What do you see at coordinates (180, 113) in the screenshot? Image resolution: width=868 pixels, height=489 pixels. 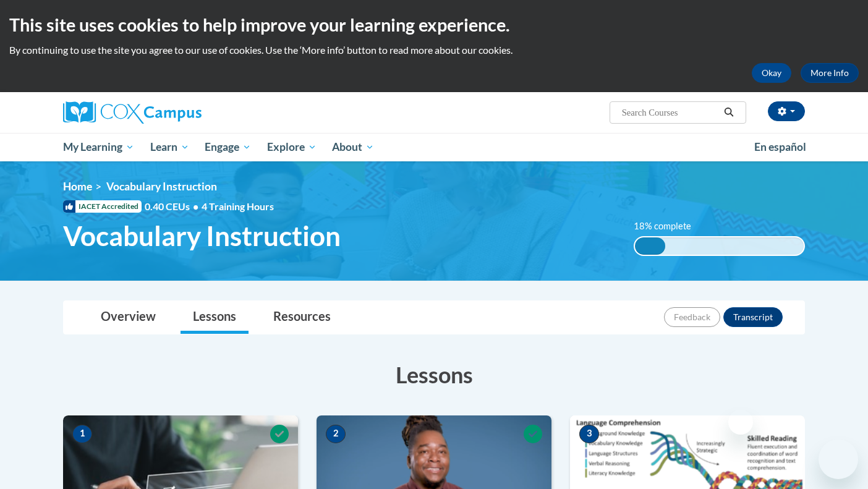 I see `a: Cox Campus` at bounding box center [180, 113].